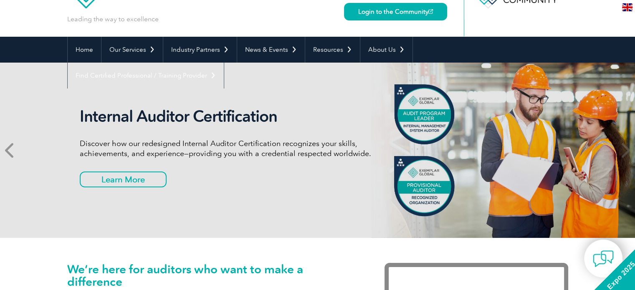  What do you see at coordinates (271, 50) in the screenshot?
I see `a: News & Events` at bounding box center [271, 50].